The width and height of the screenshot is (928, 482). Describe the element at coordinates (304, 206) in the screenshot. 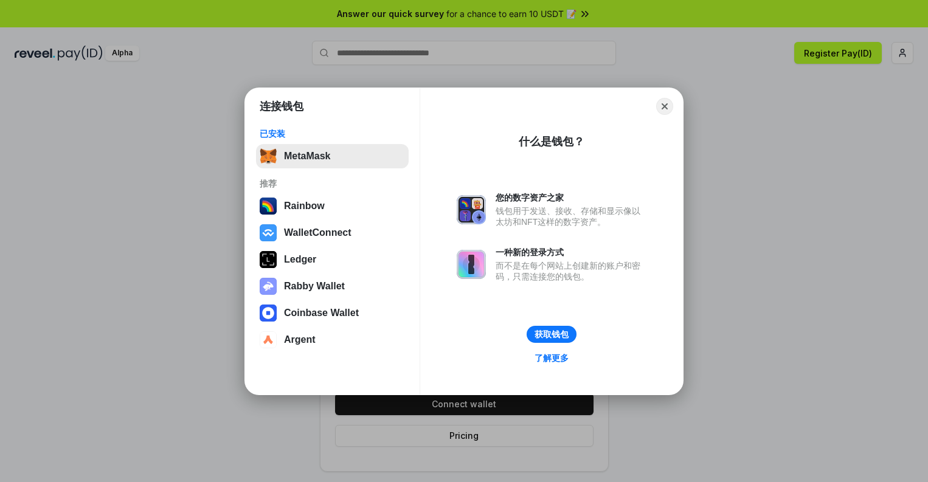

I see `div: Rainbow` at that location.